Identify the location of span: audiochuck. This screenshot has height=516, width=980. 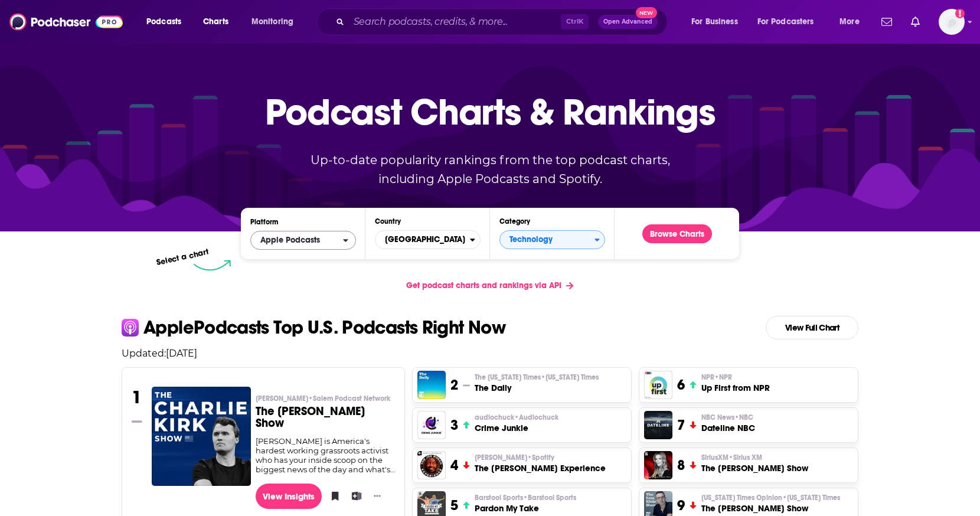
(517, 417).